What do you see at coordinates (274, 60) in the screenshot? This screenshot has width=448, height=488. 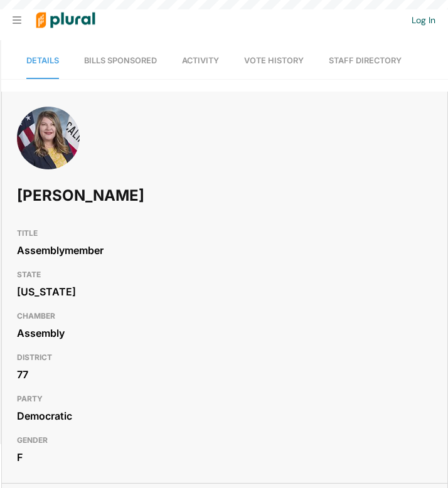 I see `a: Vote History` at bounding box center [274, 60].